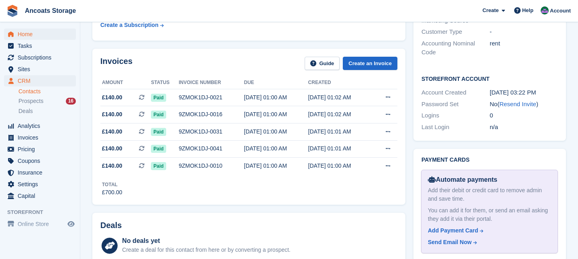 The height and width of the screenshot is (259, 578). Describe the element at coordinates (456, 115) in the screenshot. I see `div: Logins` at that location.